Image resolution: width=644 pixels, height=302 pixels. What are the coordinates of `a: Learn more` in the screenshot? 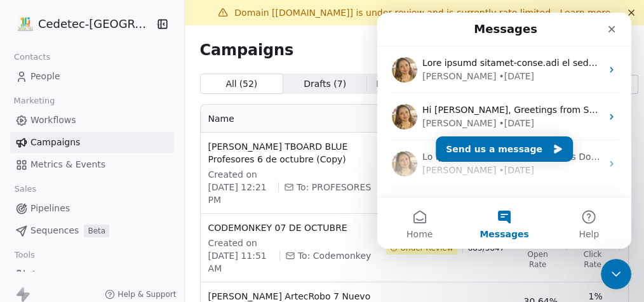 It's located at (585, 13).